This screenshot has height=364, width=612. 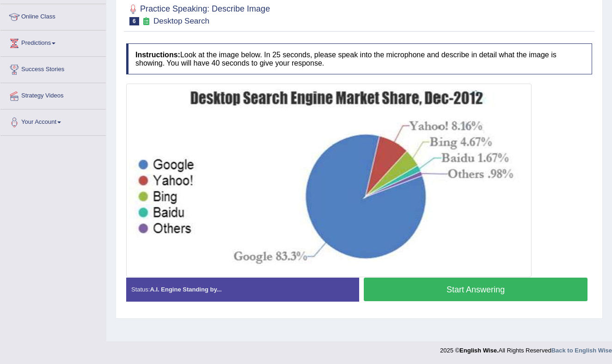 What do you see at coordinates (479, 350) in the screenshot?
I see `strong: English Wise.` at bounding box center [479, 350].